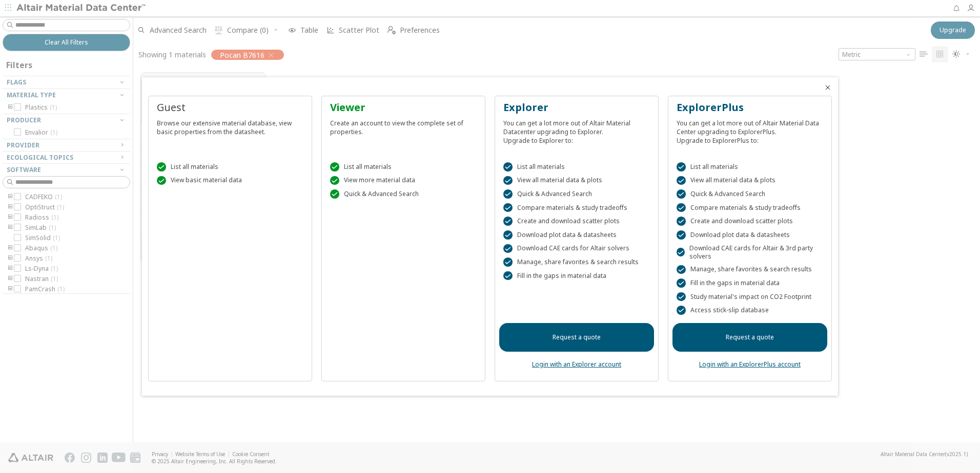 The height and width of the screenshot is (473, 980). I want to click on div: Create an account to view the complete set of properties., so click(403, 125).